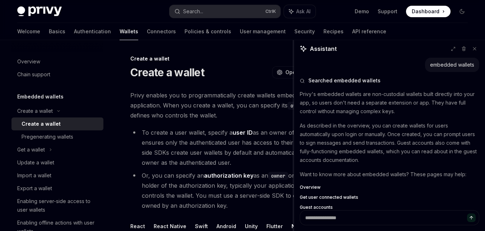 The width and height of the screenshot is (485, 231). I want to click on div: Import a wallet, so click(34, 176).